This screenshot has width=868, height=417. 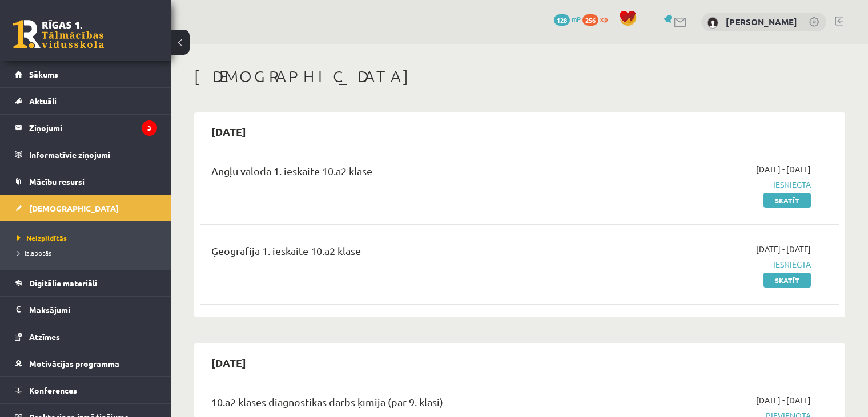 I want to click on span: Konferences, so click(x=53, y=390).